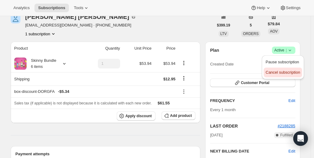  What do you see at coordinates (16, 19) in the screenshot?
I see `span: Nicole Creamer` at bounding box center [16, 19].